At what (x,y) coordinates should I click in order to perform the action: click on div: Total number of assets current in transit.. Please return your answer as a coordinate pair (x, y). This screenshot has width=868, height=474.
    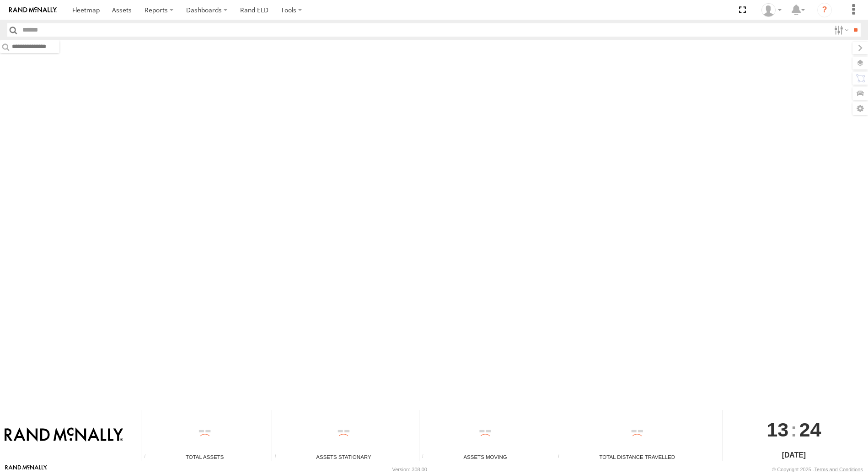
    Looking at the image, I should click on (426, 457).